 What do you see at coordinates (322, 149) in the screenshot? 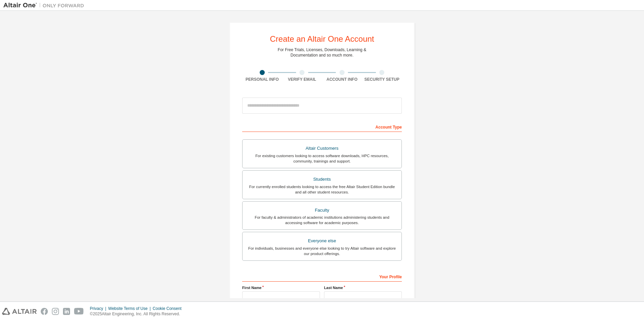
I see `div: Altair Customers` at bounding box center [322, 149].